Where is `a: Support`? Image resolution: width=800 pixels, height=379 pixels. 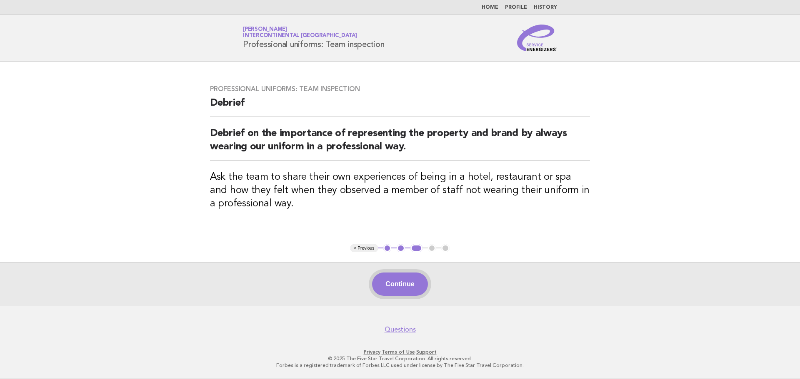
a: Support is located at coordinates (426, 352).